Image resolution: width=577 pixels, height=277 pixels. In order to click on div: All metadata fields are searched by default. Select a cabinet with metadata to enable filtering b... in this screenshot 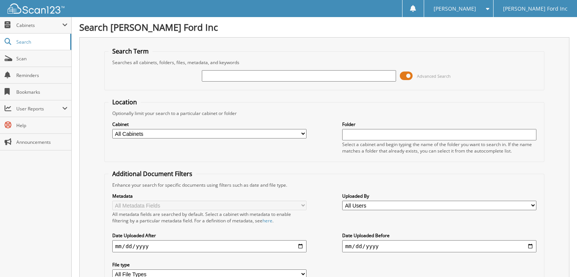, I will do `click(209, 217)`.